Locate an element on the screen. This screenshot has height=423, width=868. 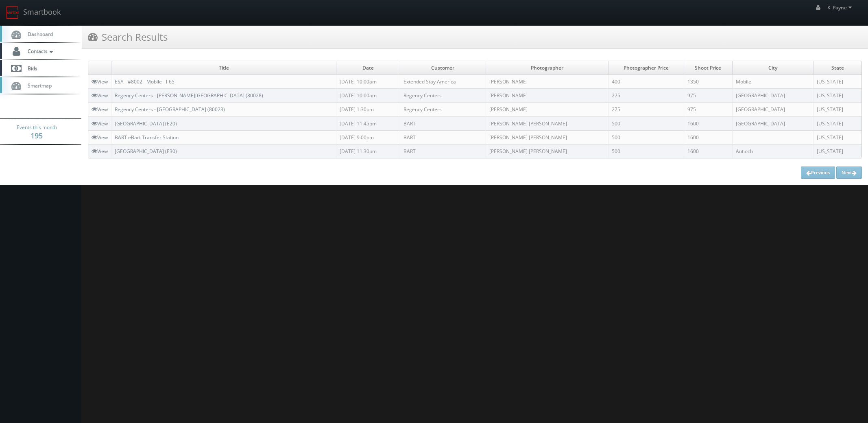
span: Smartmap is located at coordinates (37, 85).